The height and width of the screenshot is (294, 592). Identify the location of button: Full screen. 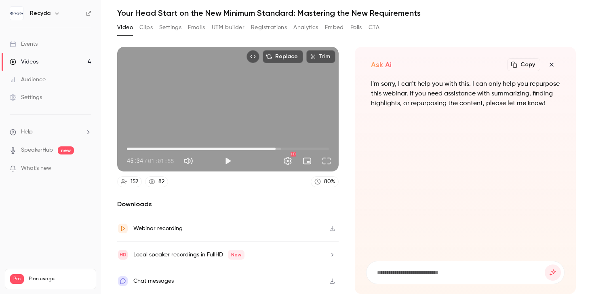
(327, 161).